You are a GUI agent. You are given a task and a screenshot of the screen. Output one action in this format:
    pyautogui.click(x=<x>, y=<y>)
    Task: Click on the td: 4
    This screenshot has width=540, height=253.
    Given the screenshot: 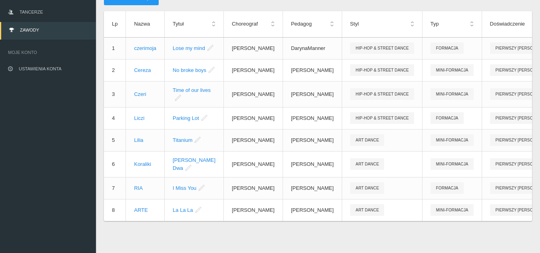 What is the action you would take?
    pyautogui.click(x=115, y=118)
    